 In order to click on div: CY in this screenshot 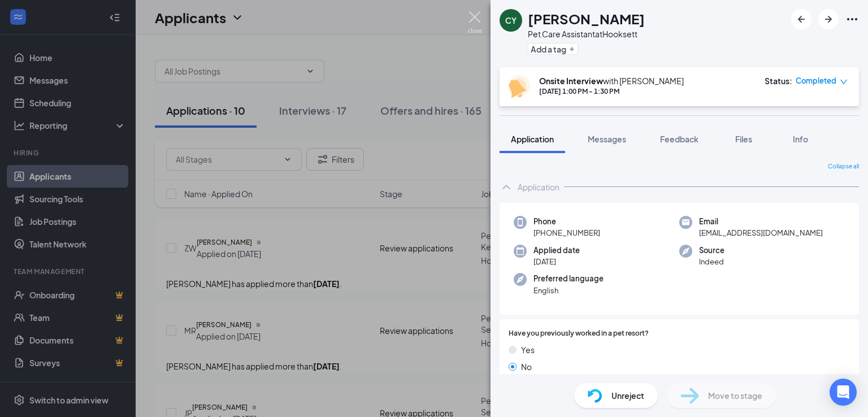, I will do `click(511, 20)`.